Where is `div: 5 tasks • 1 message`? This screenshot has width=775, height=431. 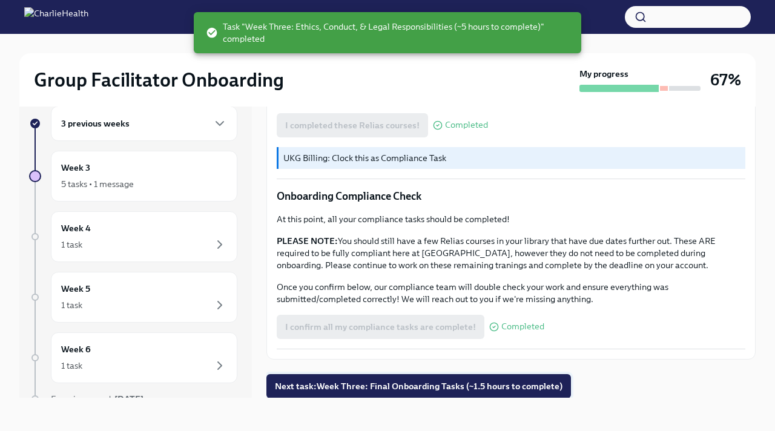
div: 5 tasks • 1 message is located at coordinates (97, 184).